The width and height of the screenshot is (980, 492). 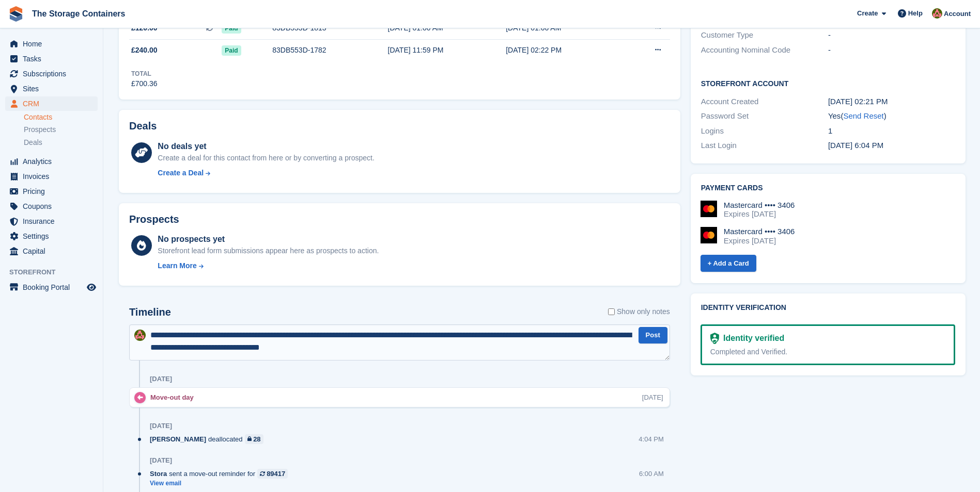 I want to click on h2: Deals, so click(x=143, y=126).